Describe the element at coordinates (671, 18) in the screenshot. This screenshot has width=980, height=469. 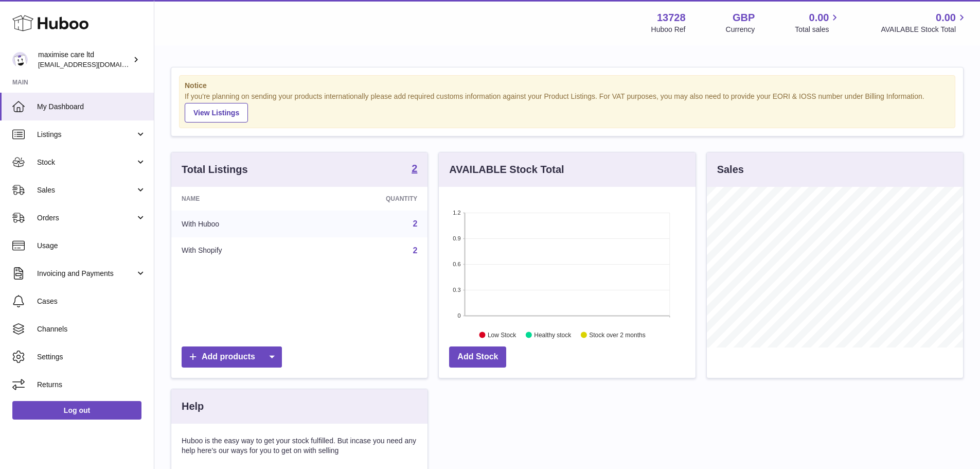
I see `strong: 13728` at that location.